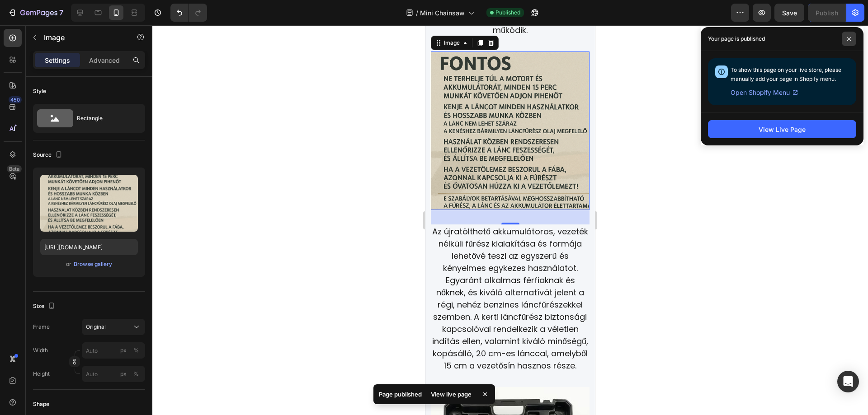 Image resolution: width=868 pixels, height=415 pixels. Describe the element at coordinates (93, 264) in the screenshot. I see `button: Browse gallery` at that location.